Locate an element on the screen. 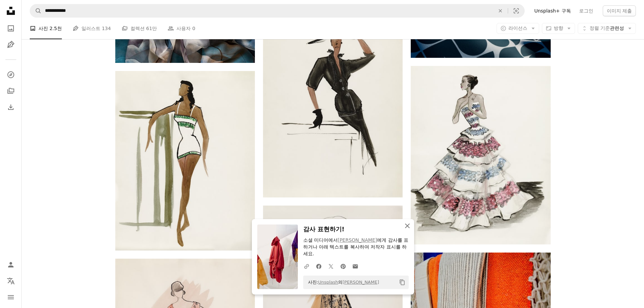 This screenshot has height=308, width=644. button: 정렬 기준관련성 is located at coordinates (607, 29).